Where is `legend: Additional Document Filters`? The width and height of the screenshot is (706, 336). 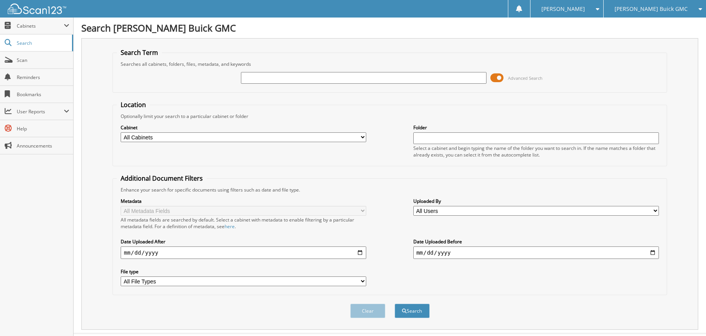
legend: Additional Document Filters is located at coordinates (161, 178).